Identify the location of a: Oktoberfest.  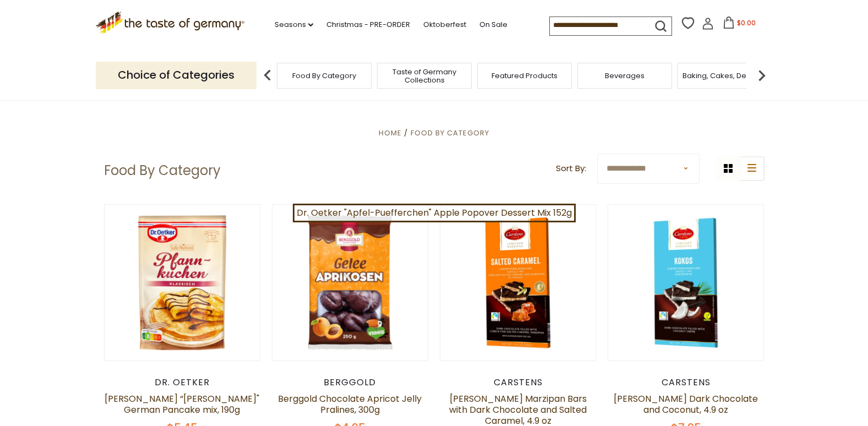
(445, 25).